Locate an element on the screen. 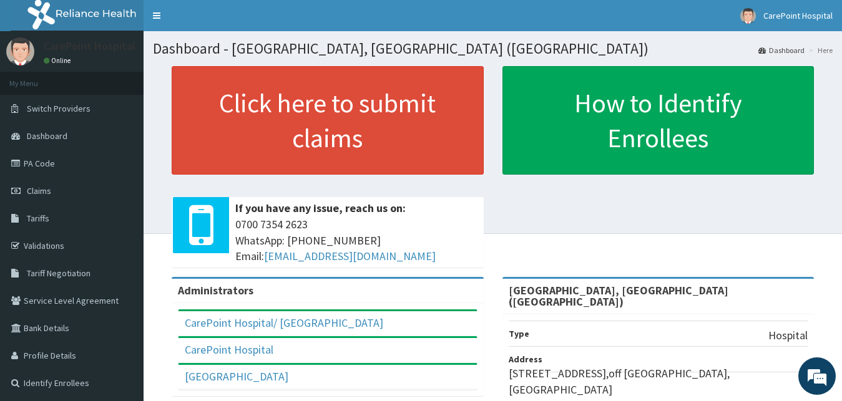 This screenshot has width=842, height=401. li: Here is located at coordinates (819, 50).